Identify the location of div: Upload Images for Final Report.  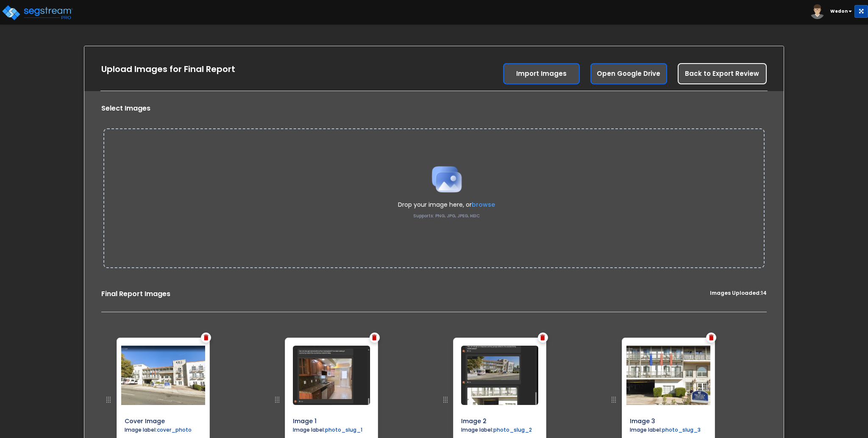
(169, 69).